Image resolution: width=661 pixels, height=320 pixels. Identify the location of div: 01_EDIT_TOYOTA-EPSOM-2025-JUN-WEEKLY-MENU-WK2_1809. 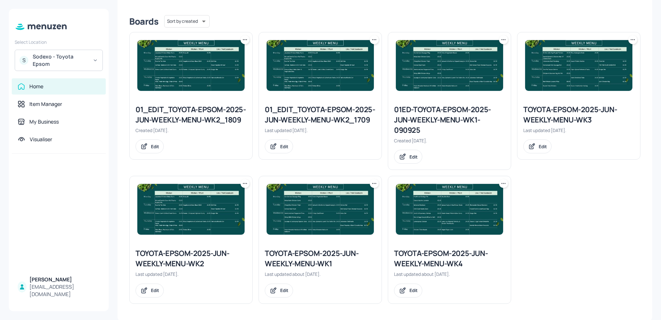
(191, 115).